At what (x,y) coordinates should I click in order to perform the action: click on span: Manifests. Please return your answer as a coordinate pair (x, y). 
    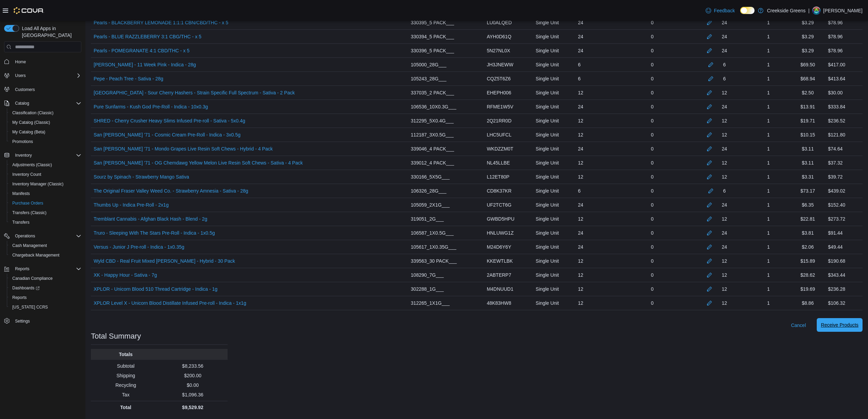
    Looking at the image, I should click on (21, 194).